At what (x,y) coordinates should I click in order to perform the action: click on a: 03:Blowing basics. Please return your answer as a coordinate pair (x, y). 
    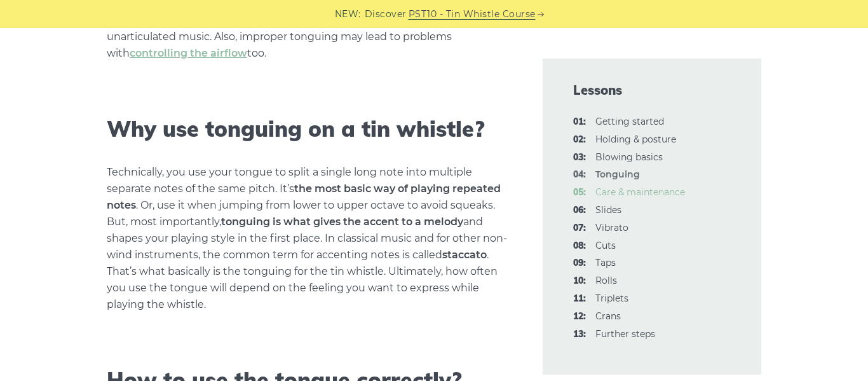
    Looking at the image, I should click on (629, 157).